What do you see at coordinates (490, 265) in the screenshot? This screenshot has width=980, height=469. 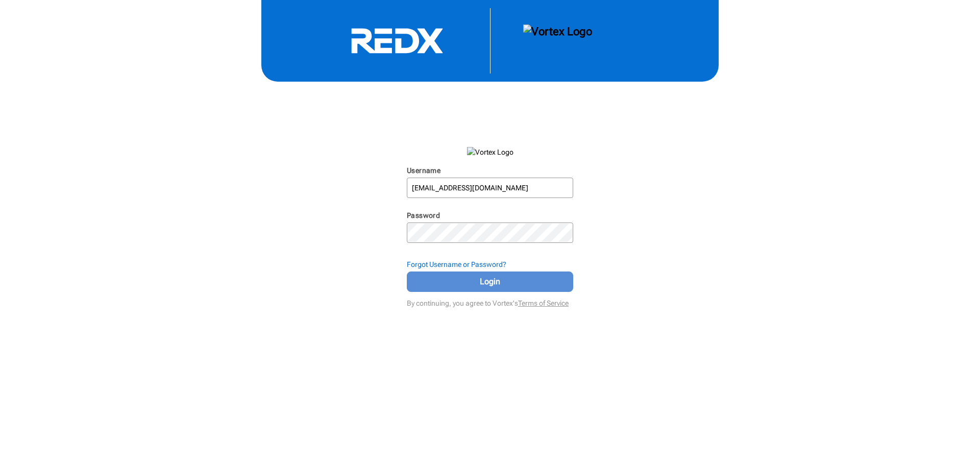 I see `div: Forgot Username or Password?` at bounding box center [490, 265].